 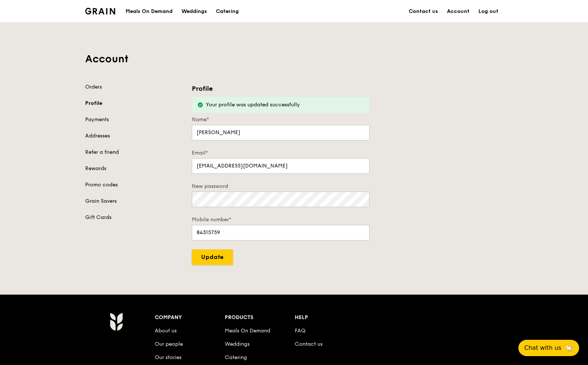 I want to click on a: Profile, so click(x=134, y=103).